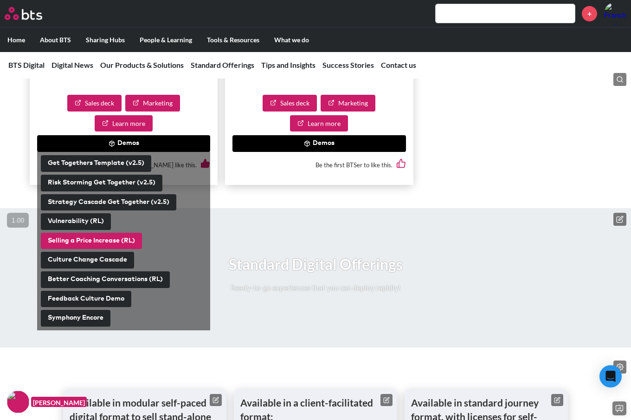 This screenshot has height=420, width=631. I want to click on a: BTS Digital, so click(26, 65).